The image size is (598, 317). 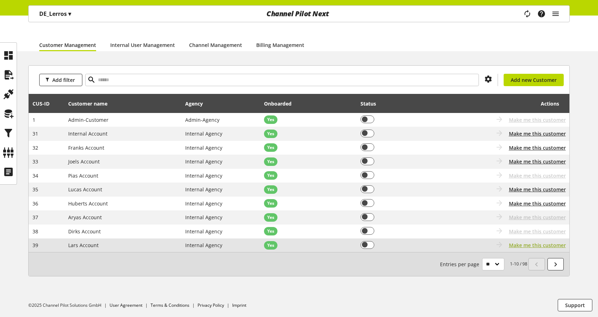 What do you see at coordinates (202, 120) in the screenshot?
I see `span: Admin-Agency` at bounding box center [202, 120].